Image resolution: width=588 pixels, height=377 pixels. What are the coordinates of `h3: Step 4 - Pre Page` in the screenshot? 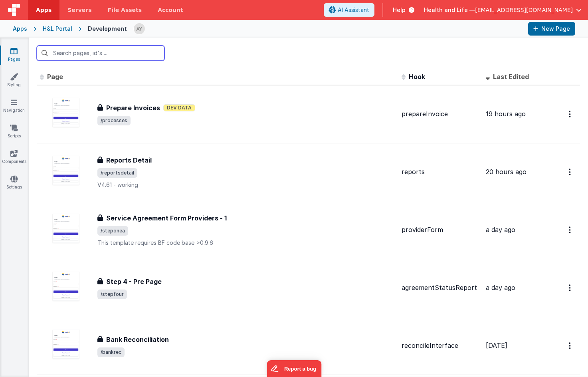 It's located at (134, 281).